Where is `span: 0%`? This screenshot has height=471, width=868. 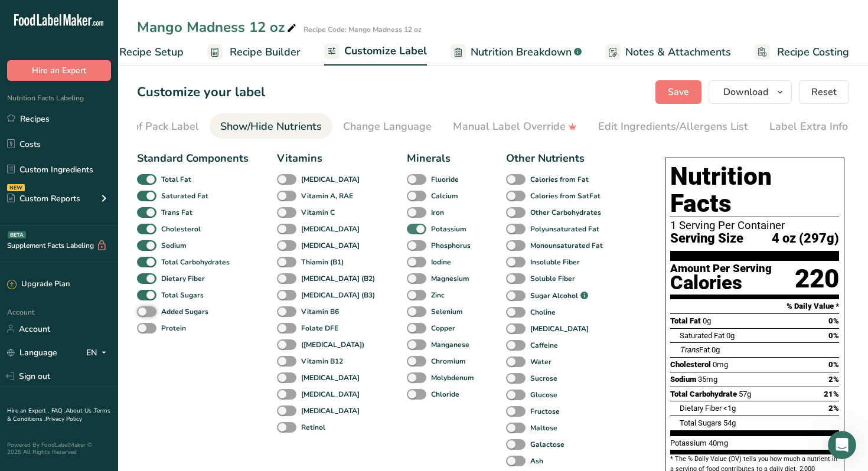
span: 0% is located at coordinates (833, 365).